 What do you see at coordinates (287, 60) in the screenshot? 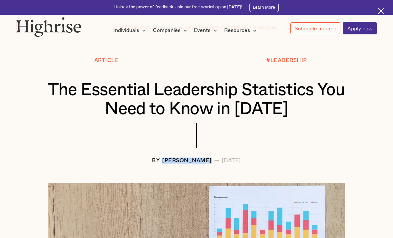
I see `div: #LEADERSHIP` at bounding box center [287, 60].